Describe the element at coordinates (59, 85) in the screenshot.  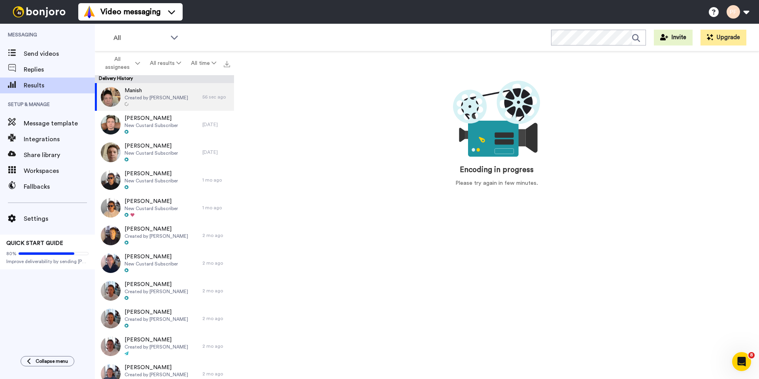
I see `span: Results` at that location.